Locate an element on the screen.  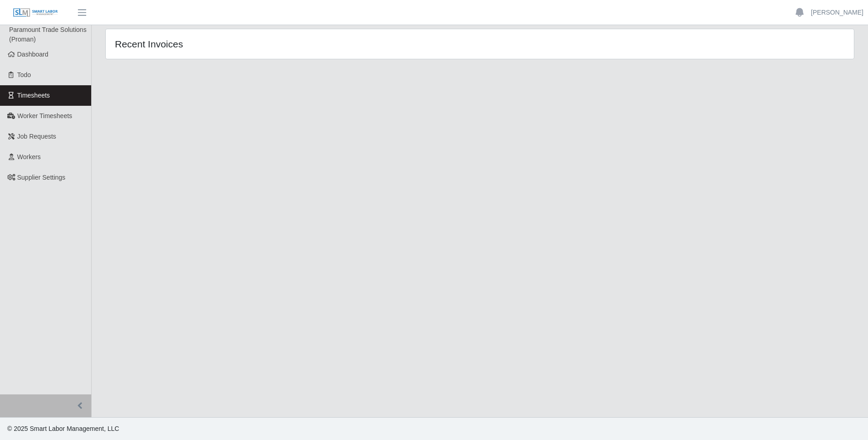
h4: Recent Invoices is located at coordinates (263, 43).